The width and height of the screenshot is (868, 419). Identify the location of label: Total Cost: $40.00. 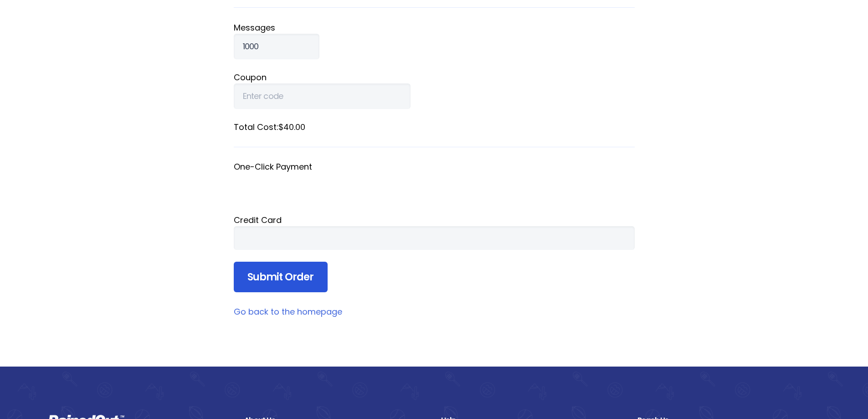
(434, 127).